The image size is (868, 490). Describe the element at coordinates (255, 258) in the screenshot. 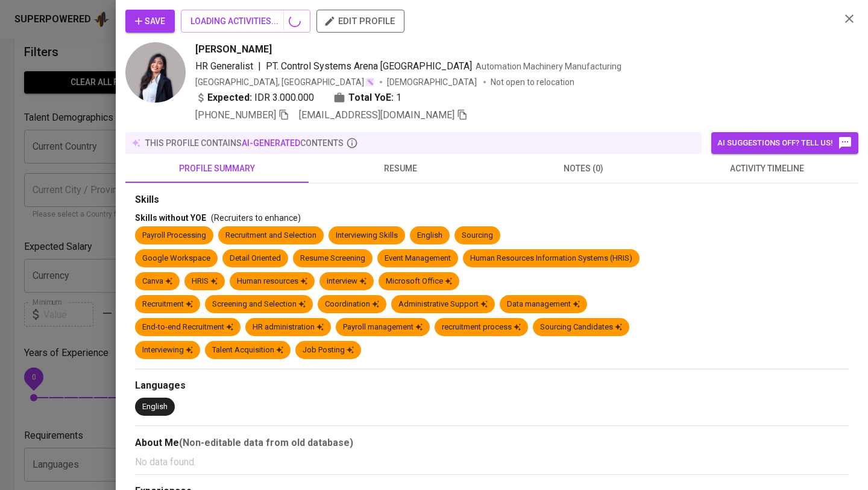

I see `div: Detail Oriented` at that location.